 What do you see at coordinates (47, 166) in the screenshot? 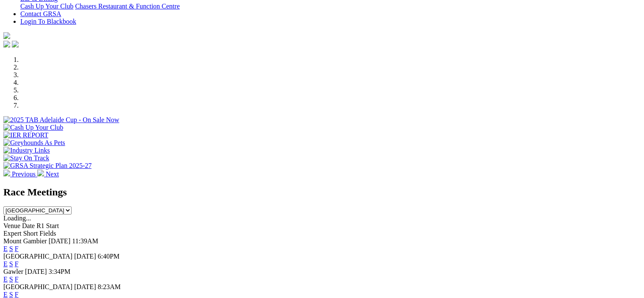
I see `img: GRSA Strategic Plan 2025-27` at bounding box center [47, 166].